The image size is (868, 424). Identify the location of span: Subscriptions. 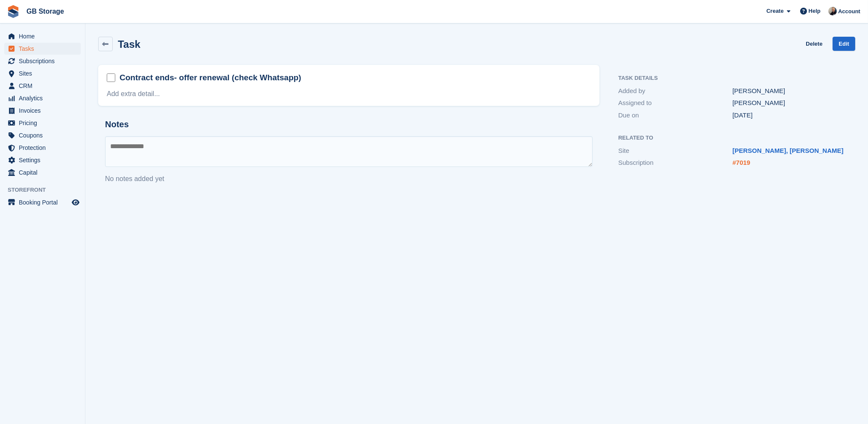
(44, 61).